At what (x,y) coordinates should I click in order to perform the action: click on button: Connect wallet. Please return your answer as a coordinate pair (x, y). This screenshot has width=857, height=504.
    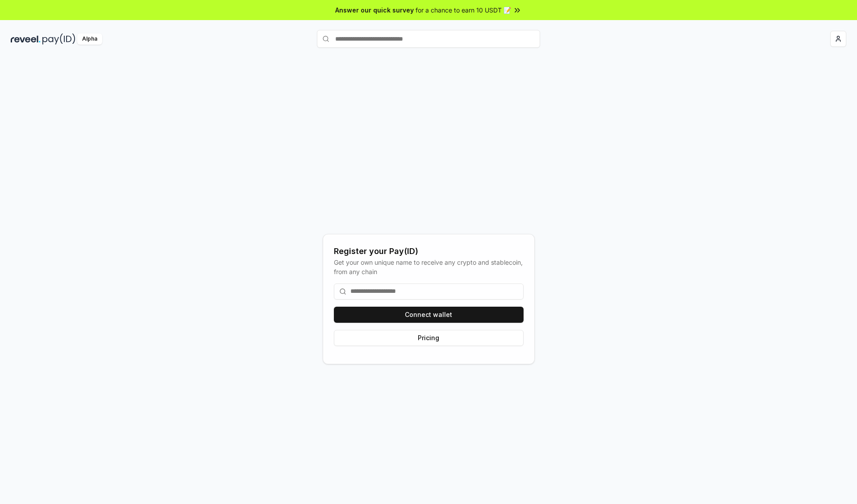
    Looking at the image, I should click on (428, 315).